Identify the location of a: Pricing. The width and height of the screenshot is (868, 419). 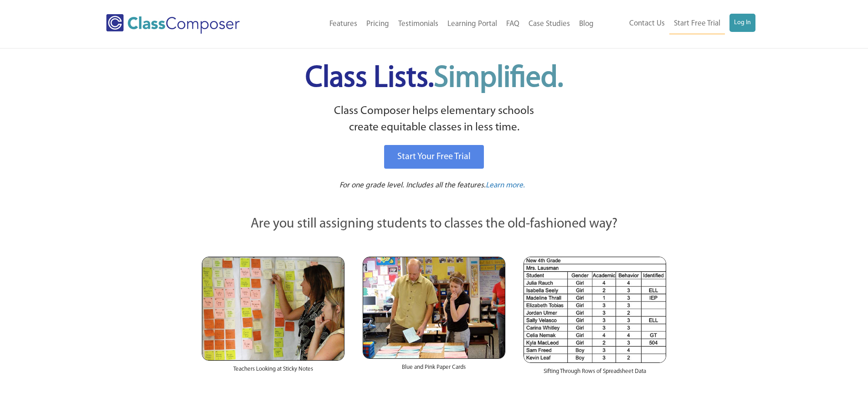
(378, 24).